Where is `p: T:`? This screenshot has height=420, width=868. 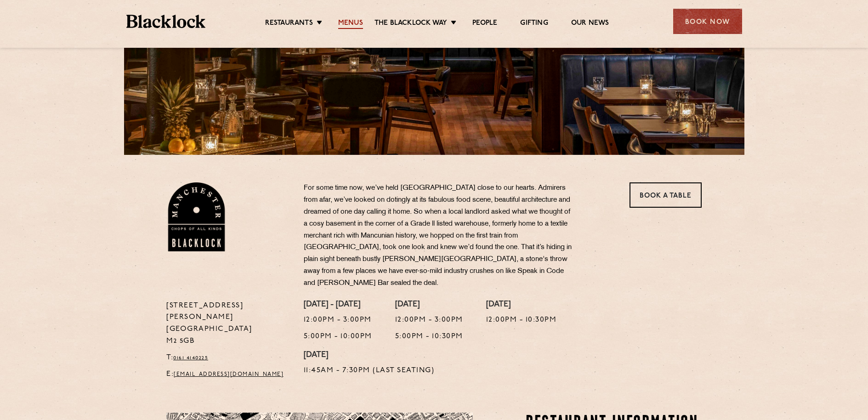
p: T: is located at coordinates (228, 358).